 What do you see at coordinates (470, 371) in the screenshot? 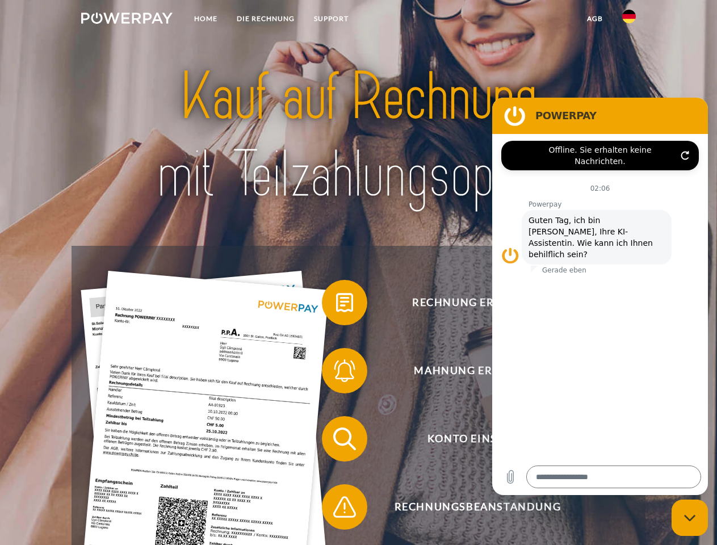
I see `a: Mahnung erhalten?` at bounding box center [470, 371].